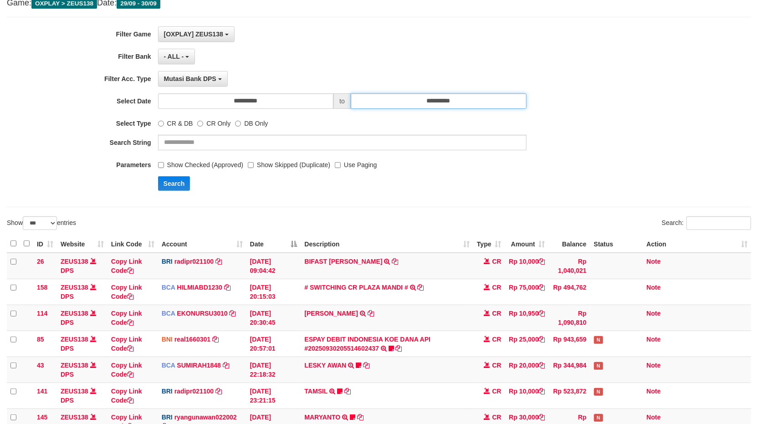 The image size is (758, 424). I want to click on a: ESPAY DEBIT INDONESIA KOE DANA API #20250930205514602437, so click(368, 344).